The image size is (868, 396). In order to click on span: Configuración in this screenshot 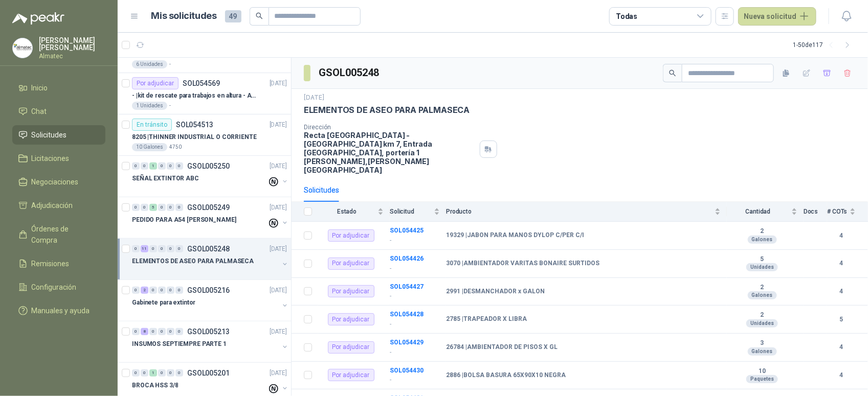, I will do `click(54, 287)`.